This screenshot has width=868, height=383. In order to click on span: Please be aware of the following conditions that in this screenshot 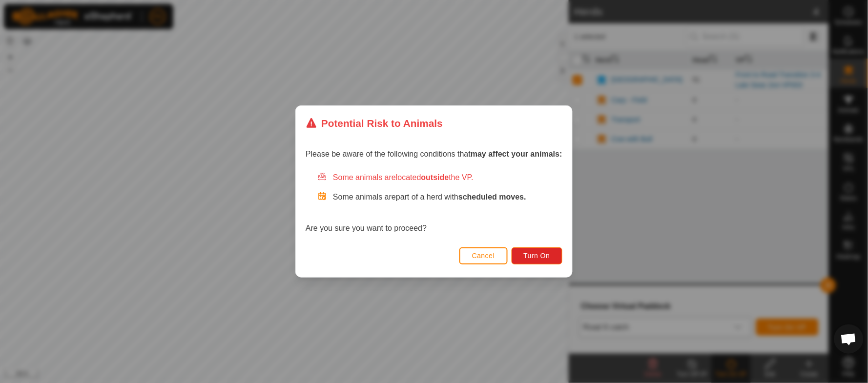, I will do `click(434, 154)`.